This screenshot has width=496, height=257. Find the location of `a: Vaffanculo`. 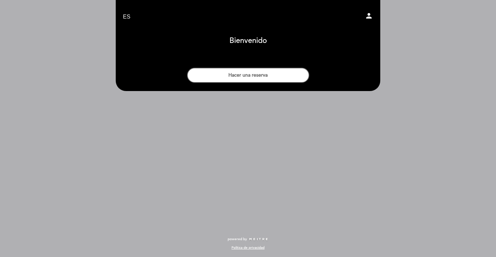

a: Vaffanculo is located at coordinates (248, 17).